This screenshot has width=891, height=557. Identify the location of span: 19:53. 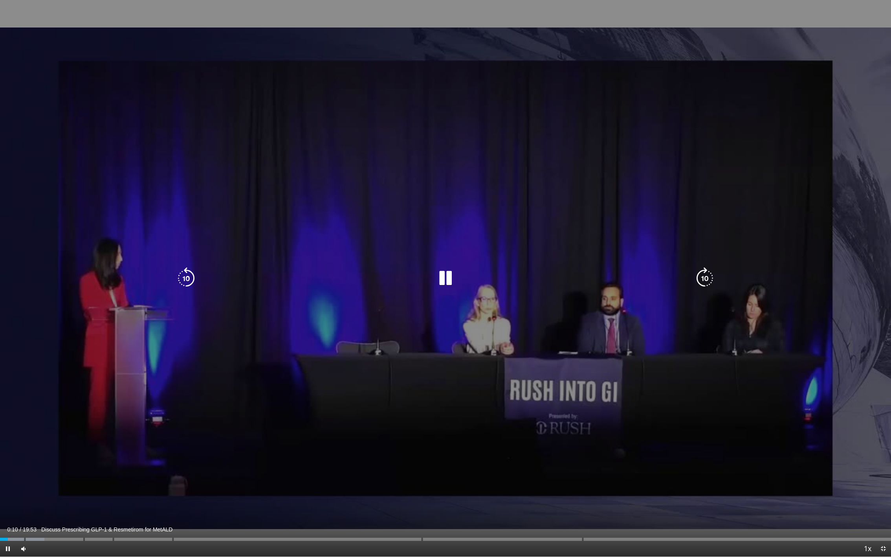
(29, 529).